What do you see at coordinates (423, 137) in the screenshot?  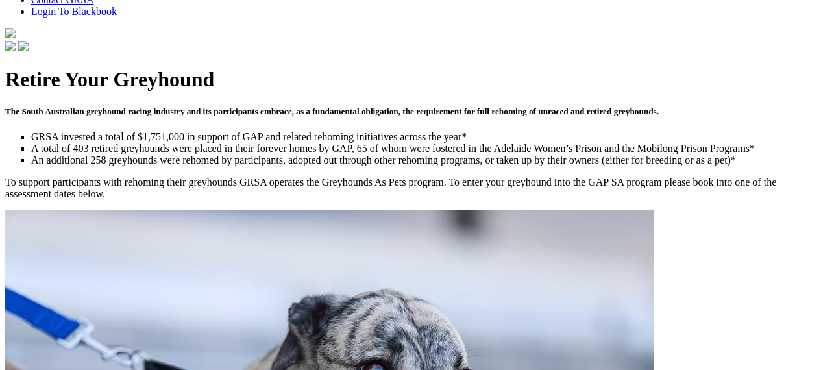 I see `li: GRSA invested a total of $1,751,000 in support of GAP and related rehoming initiatives across the...` at bounding box center [423, 137].